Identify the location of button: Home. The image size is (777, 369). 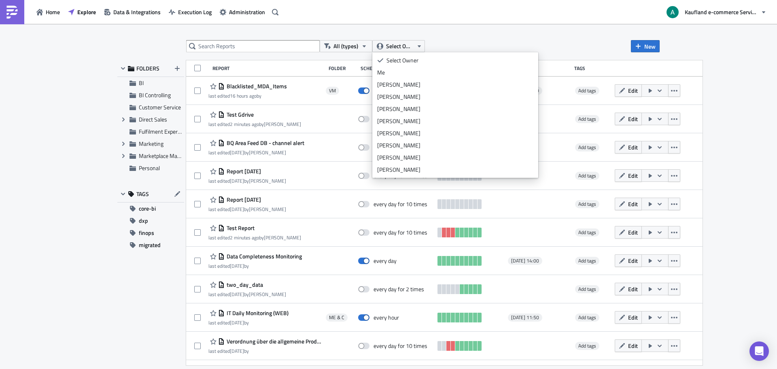
(48, 12).